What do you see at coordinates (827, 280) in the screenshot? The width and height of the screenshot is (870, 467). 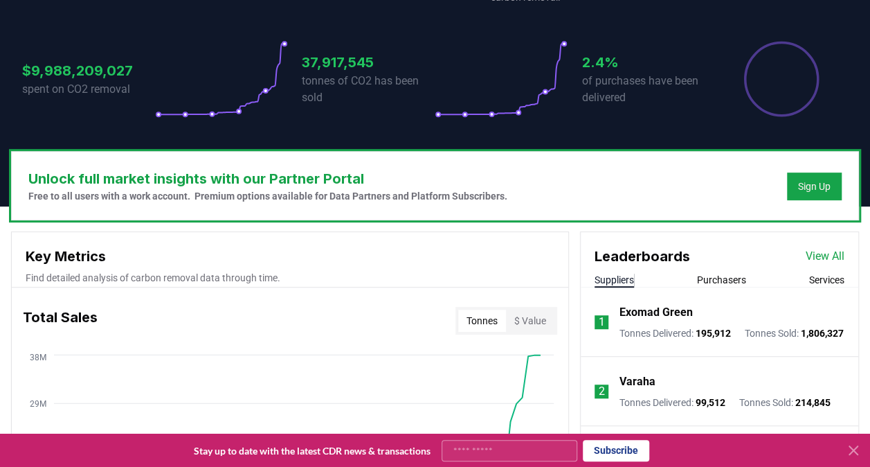 I see `button: Services` at bounding box center [827, 280].